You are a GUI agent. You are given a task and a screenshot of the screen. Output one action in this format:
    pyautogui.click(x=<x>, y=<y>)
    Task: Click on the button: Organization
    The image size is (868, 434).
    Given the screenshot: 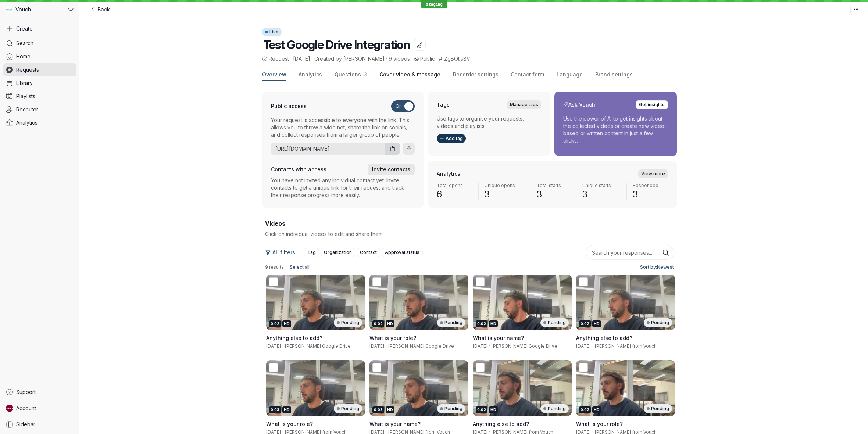 What is the action you would take?
    pyautogui.click(x=338, y=252)
    